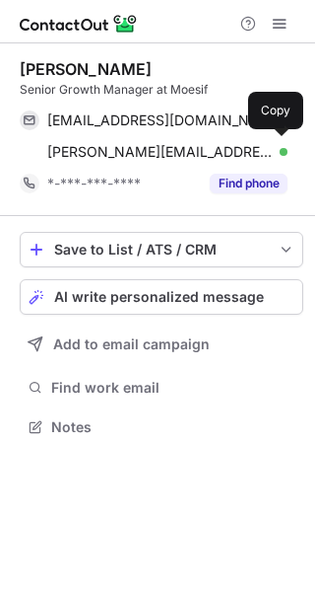  Describe the element at coordinates (174, 427) in the screenshot. I see `span: Notes` at that location.